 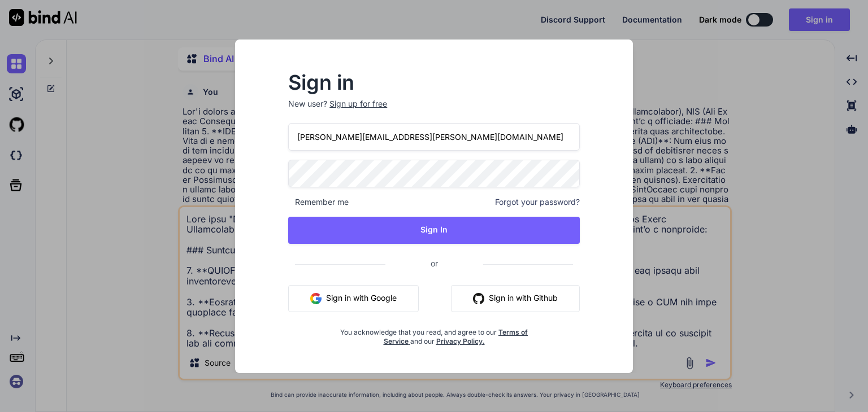 I want to click on h2: Sign in, so click(x=434, y=82).